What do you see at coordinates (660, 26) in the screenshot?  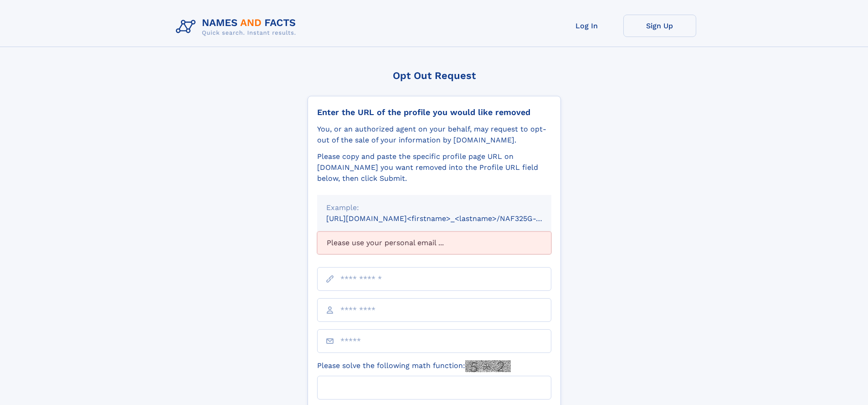 I see `a: Sign Up` at bounding box center [660, 26].